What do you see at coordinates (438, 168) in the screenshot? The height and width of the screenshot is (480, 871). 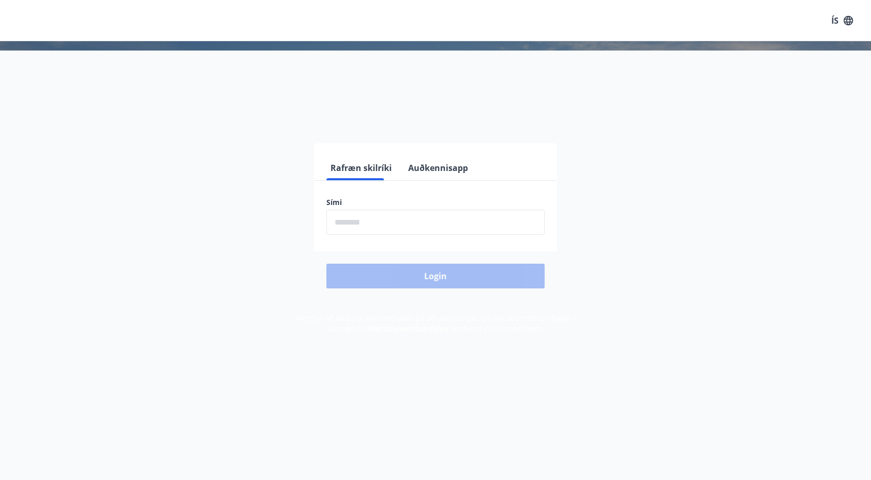 I see `button: Auðkennisapp` at bounding box center [438, 168].